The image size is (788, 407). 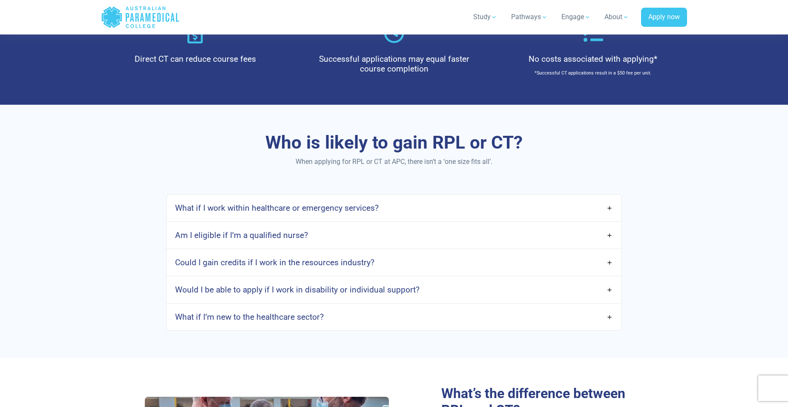 I want to click on span: *Successful CT applications result in a $50 fee per unit., so click(x=593, y=73).